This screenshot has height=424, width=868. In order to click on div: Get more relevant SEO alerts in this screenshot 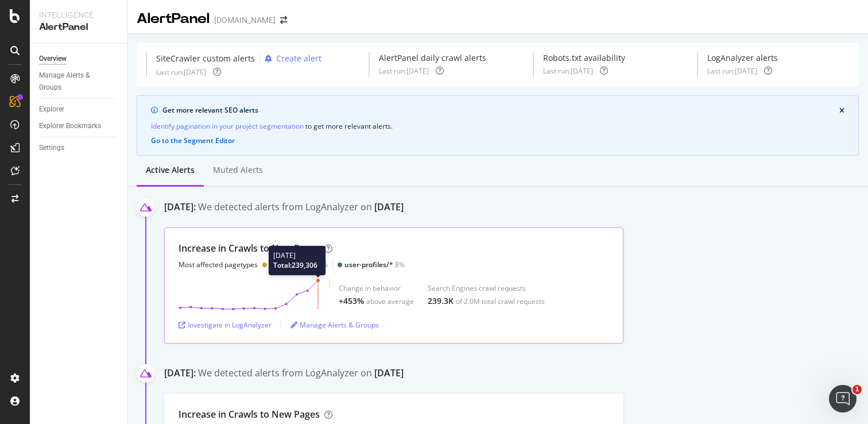, I will do `click(501, 110)`.